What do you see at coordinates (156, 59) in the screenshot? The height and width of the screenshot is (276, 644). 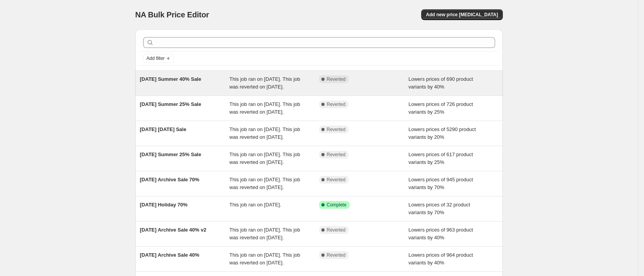 I see `span: Add filter` at bounding box center [156, 59].